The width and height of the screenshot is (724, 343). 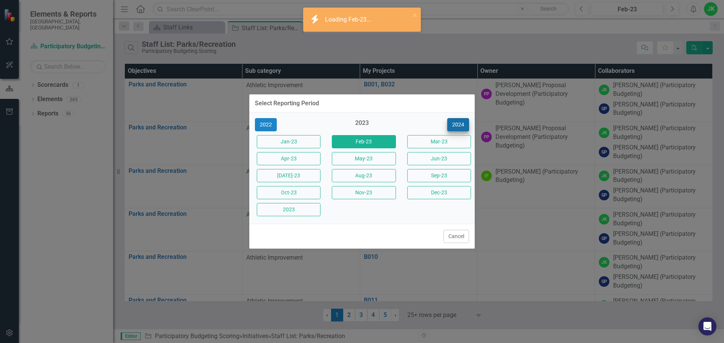 What do you see at coordinates (439, 158) in the screenshot?
I see `button: Jun-23` at bounding box center [439, 158].